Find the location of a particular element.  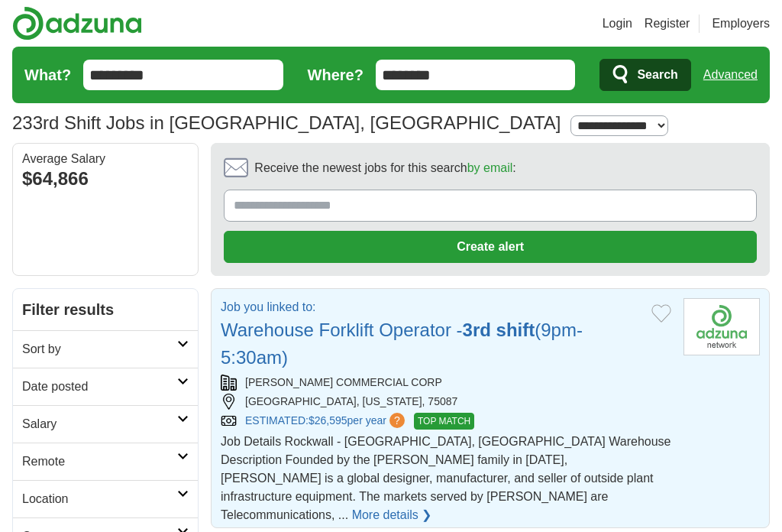

h2: Sort by is located at coordinates (99, 349).